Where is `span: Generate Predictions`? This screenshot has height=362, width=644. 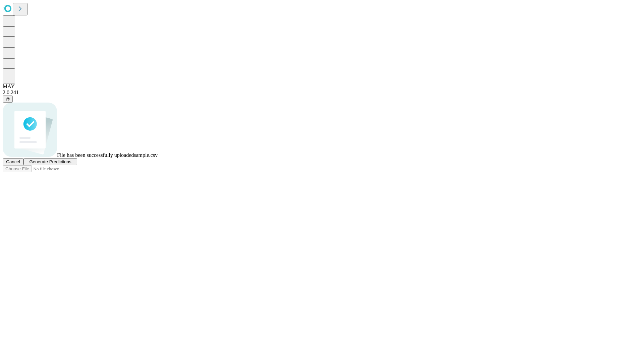
span: Generate Predictions is located at coordinates (50, 161).